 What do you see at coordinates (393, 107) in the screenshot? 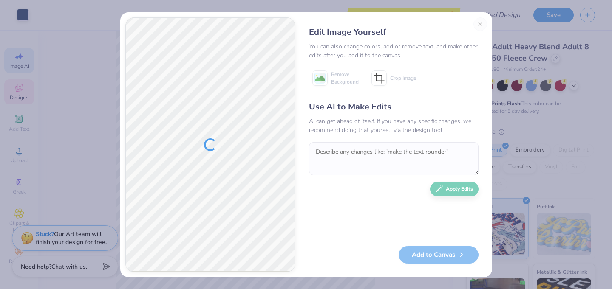
I see `div: Use AI to Make Edits` at bounding box center [393, 107].